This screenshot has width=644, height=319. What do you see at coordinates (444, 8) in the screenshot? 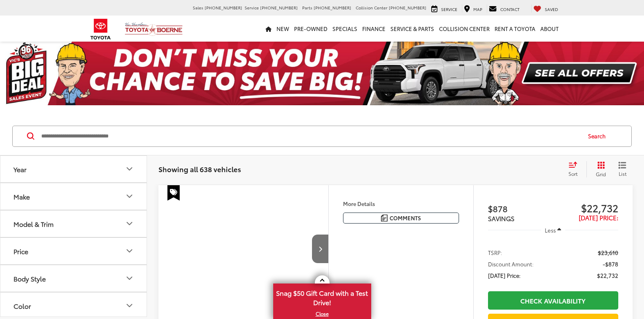
I see `a: Service` at bounding box center [444, 8].